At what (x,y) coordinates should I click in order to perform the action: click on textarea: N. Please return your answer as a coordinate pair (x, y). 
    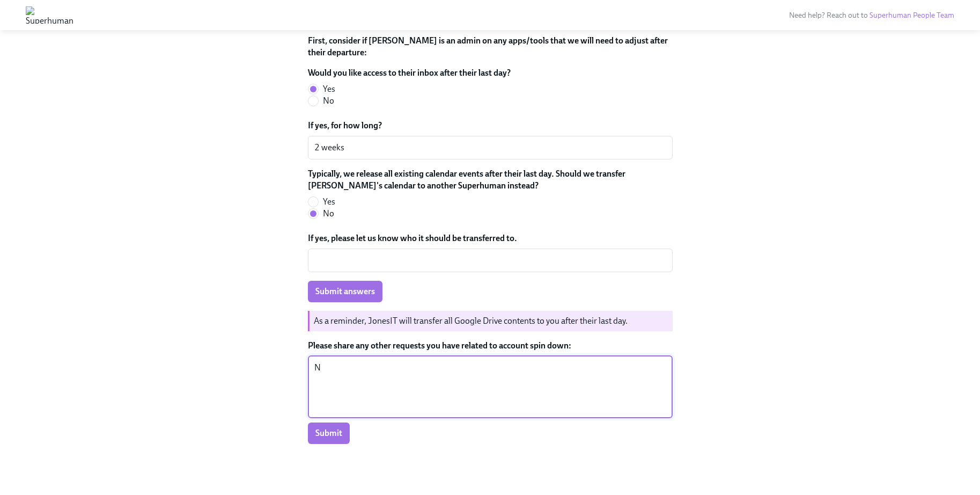
    Looking at the image, I should click on (490, 387).